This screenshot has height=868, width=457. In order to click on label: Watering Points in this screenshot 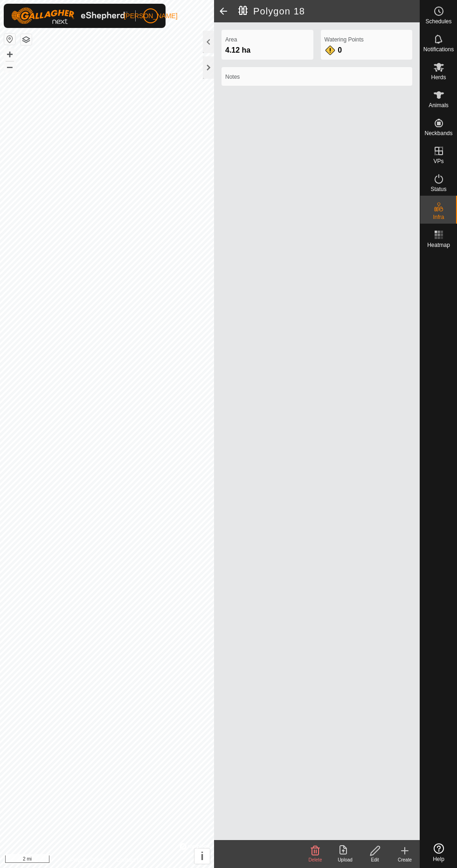, I will do `click(366, 39)`.